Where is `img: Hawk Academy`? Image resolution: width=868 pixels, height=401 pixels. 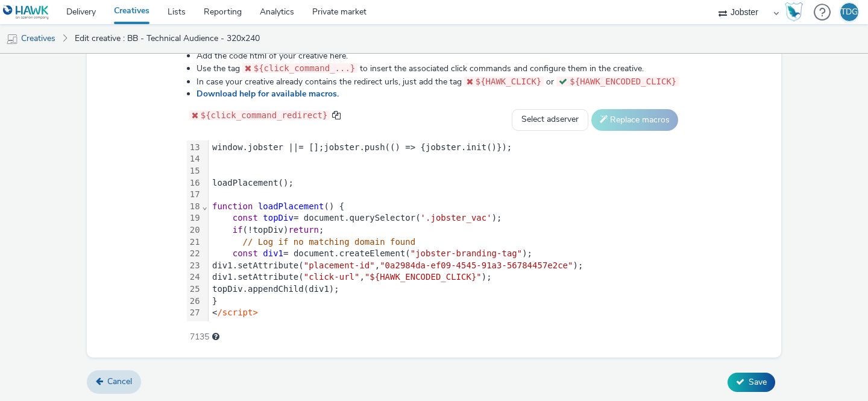 img: Hawk Academy is located at coordinates (794, 12).